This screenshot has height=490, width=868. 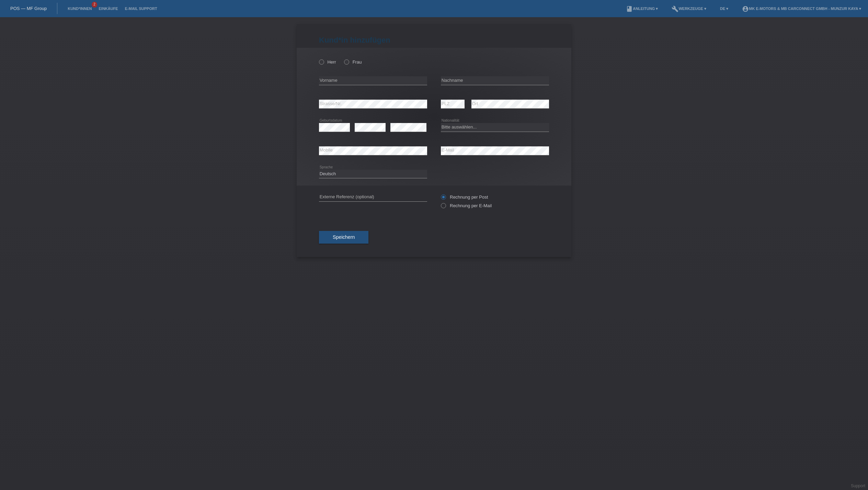 I want to click on input: Herr, so click(x=321, y=61).